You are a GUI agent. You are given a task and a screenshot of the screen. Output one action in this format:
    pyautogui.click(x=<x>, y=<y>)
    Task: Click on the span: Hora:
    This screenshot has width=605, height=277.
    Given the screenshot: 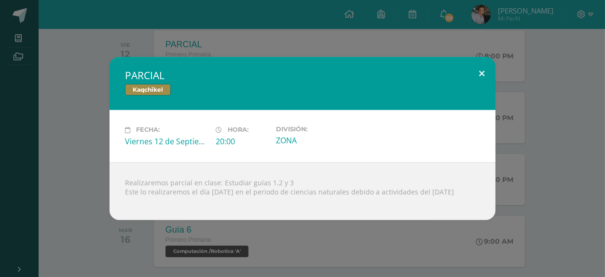 What is the action you would take?
    pyautogui.click(x=238, y=130)
    